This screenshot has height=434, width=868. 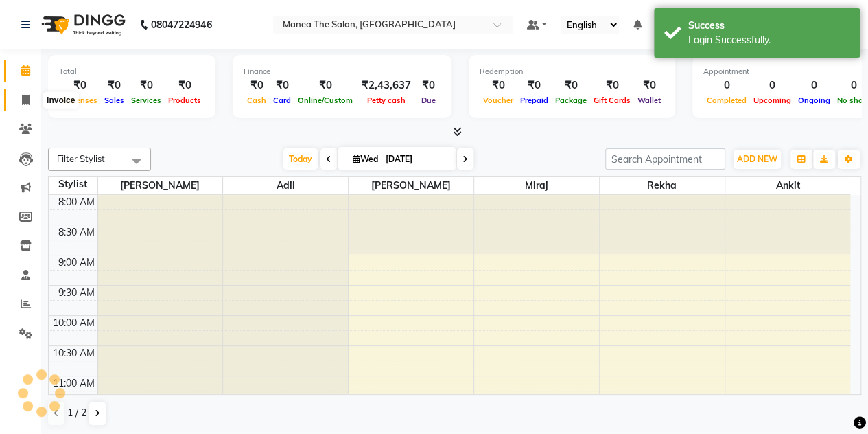 I want to click on div: 10:00 AM, so click(x=74, y=323).